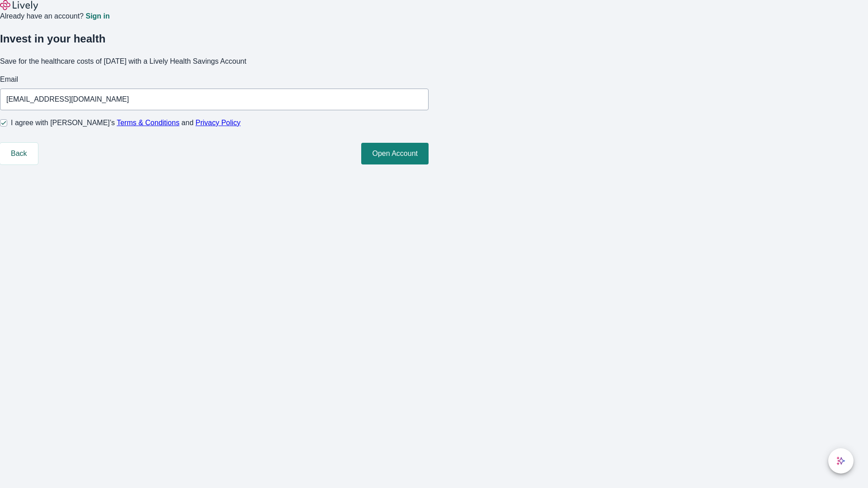 This screenshot has width=868, height=488. What do you see at coordinates (97, 16) in the screenshot?
I see `a: Sign in` at bounding box center [97, 16].